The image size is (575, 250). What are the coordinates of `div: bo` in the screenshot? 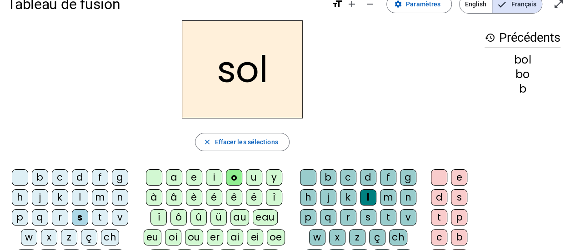 It's located at (522, 75).